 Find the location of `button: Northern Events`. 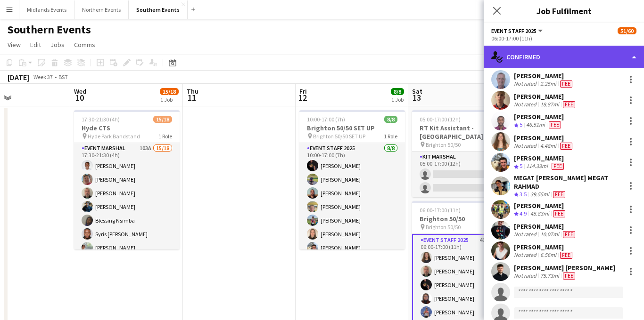

button: Northern Events is located at coordinates (101, 9).